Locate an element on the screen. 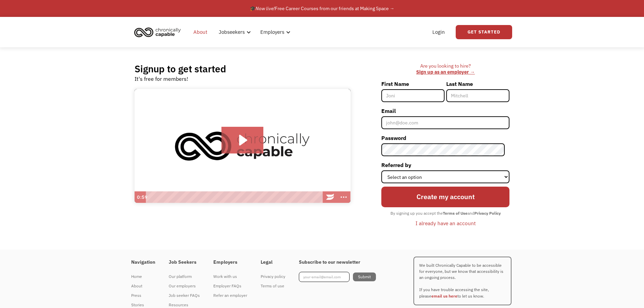 This screenshot has height=308, width=644. div: Work with us is located at coordinates (230, 277).